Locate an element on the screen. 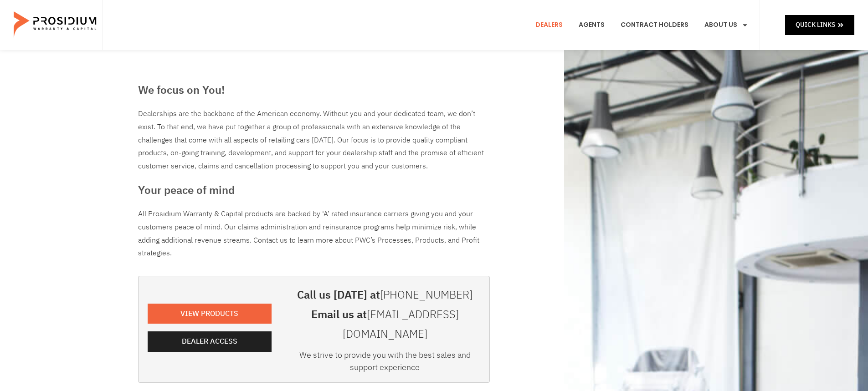 This screenshot has height=391, width=868. p: All Prosidium Warranty & Capital products are backed by ‘A’ rated insurance carriers giving you a... is located at coordinates (314, 233).